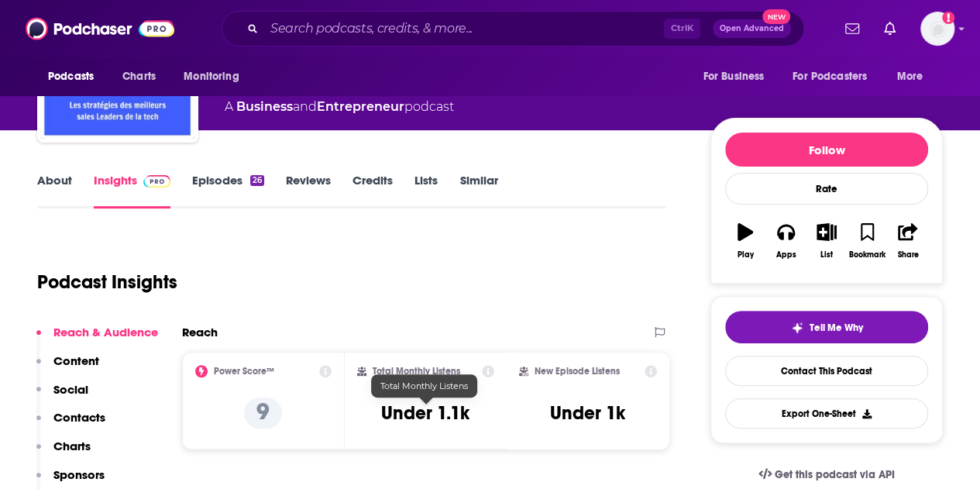 This screenshot has height=489, width=980. I want to click on button: Reach & Audience, so click(97, 339).